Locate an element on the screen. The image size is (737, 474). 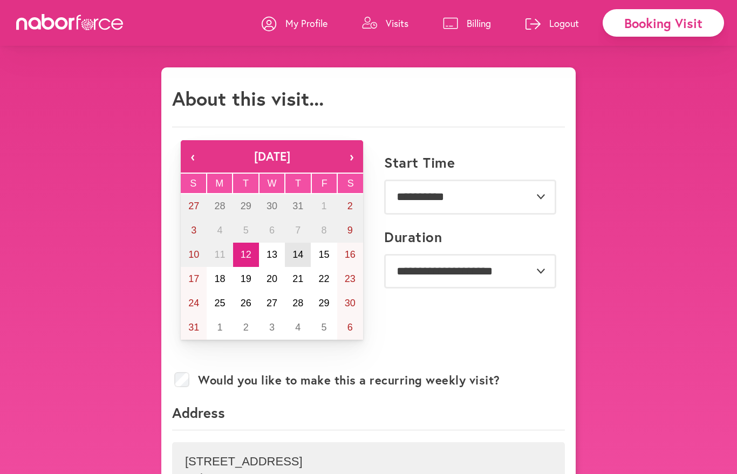
abbr: August 2, 2025 is located at coordinates (350, 206).